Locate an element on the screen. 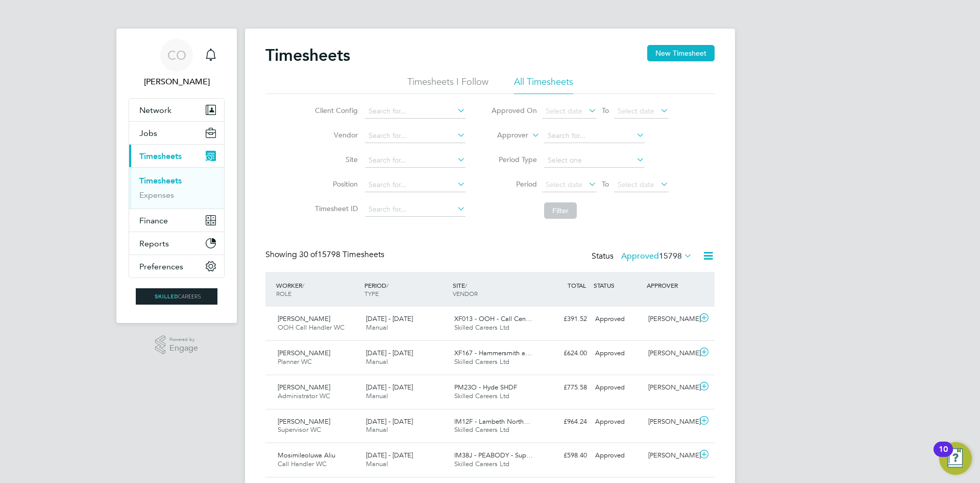 The height and width of the screenshot is (483, 980). label: Period Type is located at coordinates (514, 159).